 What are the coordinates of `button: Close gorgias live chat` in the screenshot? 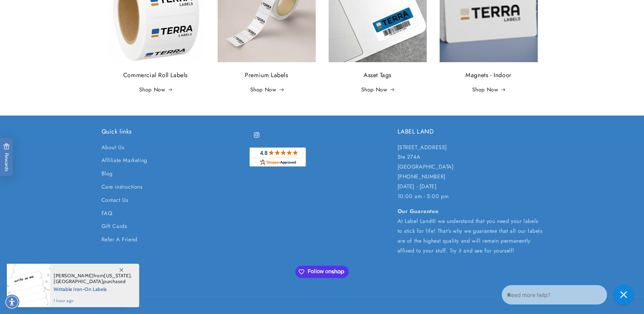 It's located at (123, 12).